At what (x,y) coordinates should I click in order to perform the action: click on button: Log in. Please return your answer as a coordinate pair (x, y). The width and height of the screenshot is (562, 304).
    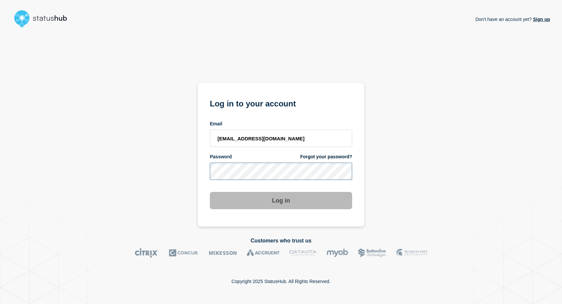
    Looking at the image, I should click on (281, 200).